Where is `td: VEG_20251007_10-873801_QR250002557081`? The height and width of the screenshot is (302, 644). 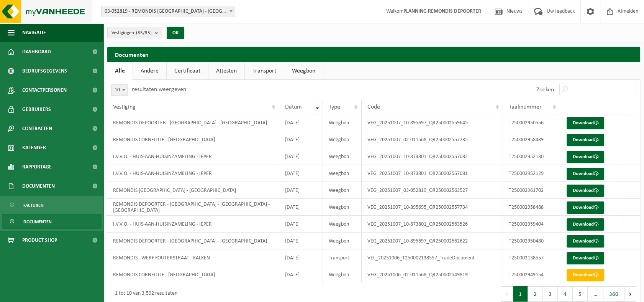 td: VEG_20251007_10-873801_QR250002557081 is located at coordinates (432, 173).